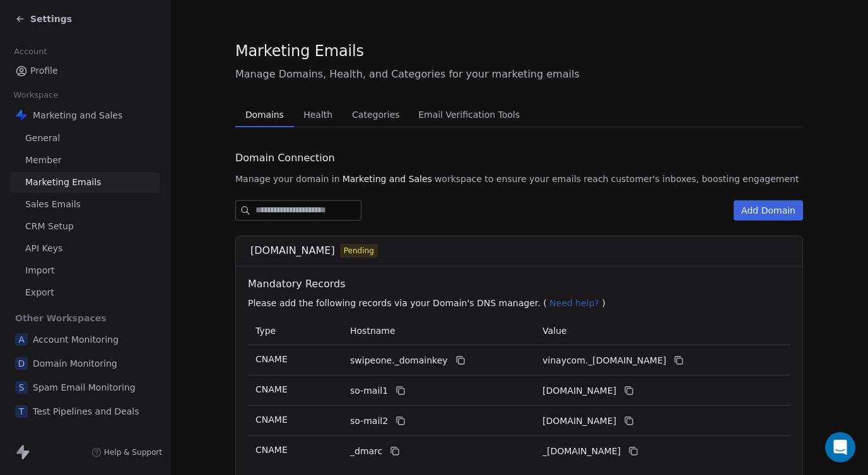 The height and width of the screenshot is (475, 868). I want to click on span: D, so click(22, 364).